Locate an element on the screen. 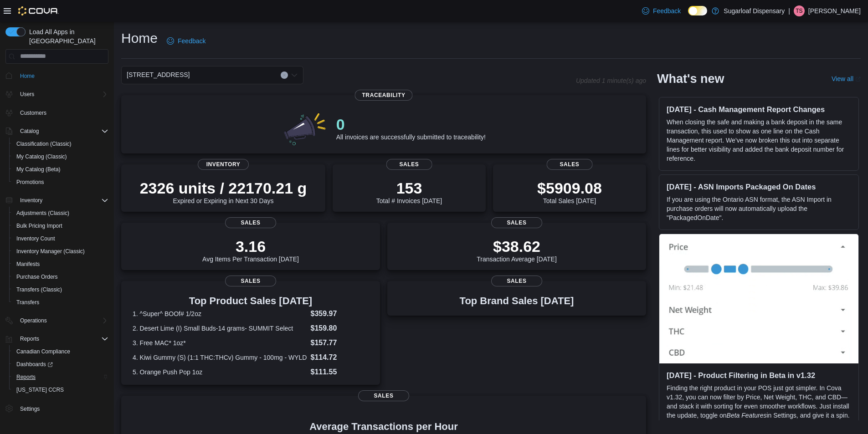  a: Canadian Compliance is located at coordinates (43, 352).